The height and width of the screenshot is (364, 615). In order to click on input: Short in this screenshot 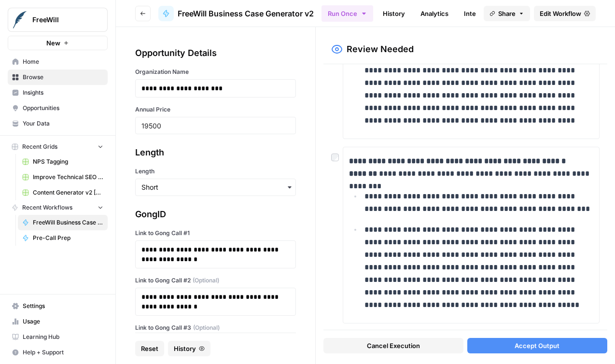, I will do `click(215, 187)`.